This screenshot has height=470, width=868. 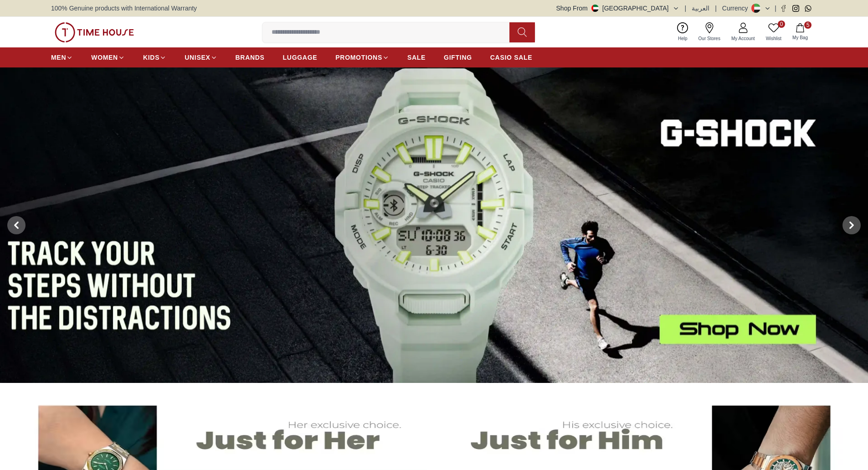 What do you see at coordinates (362, 57) in the screenshot?
I see `a: PROMOTIONS` at bounding box center [362, 57].